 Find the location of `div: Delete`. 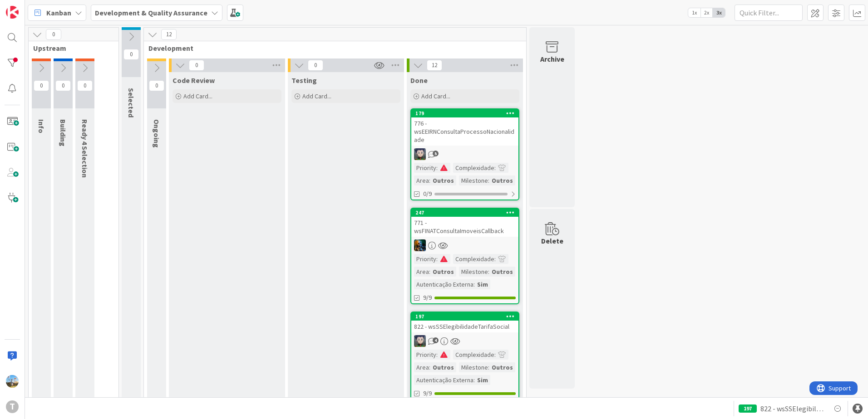

div: Delete is located at coordinates (552, 241).